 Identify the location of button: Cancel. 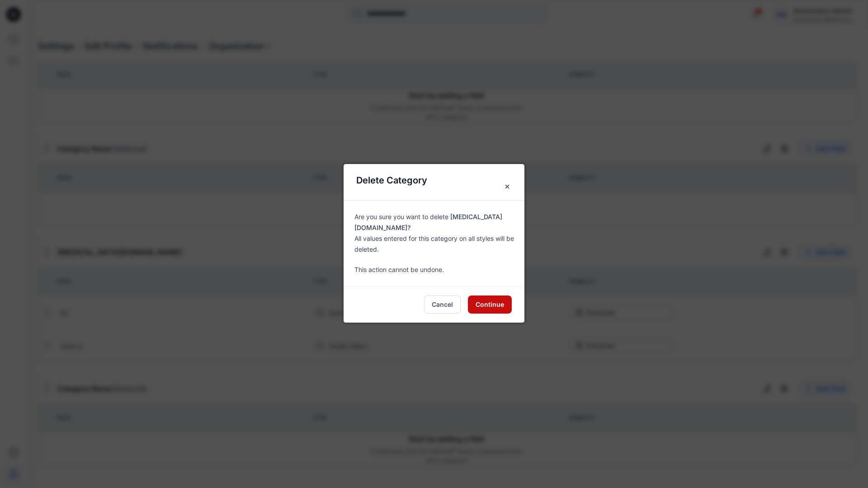
(442, 304).